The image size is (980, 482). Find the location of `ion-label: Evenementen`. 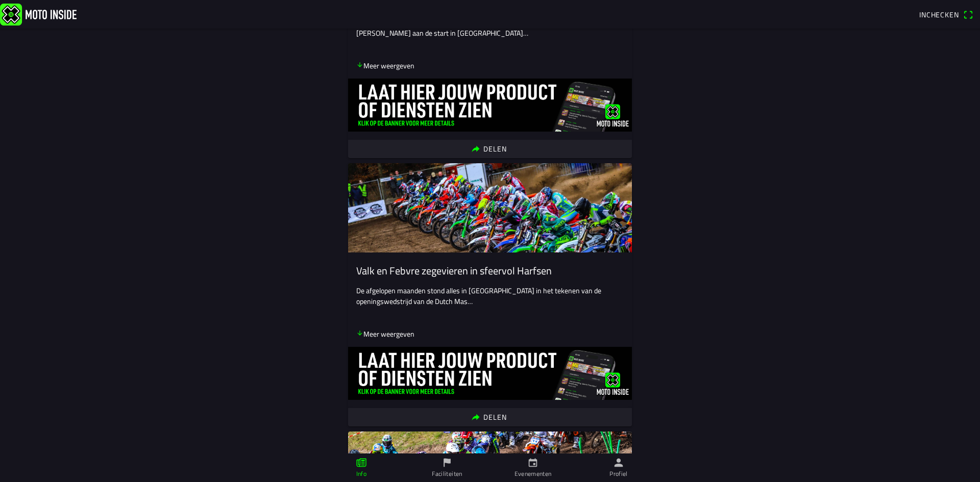

ion-label: Evenementen is located at coordinates (533, 474).